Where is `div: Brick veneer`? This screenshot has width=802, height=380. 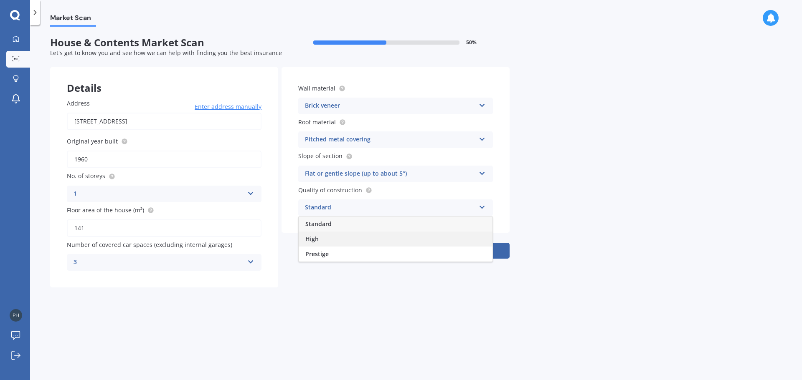 div: Brick veneer is located at coordinates (390, 106).